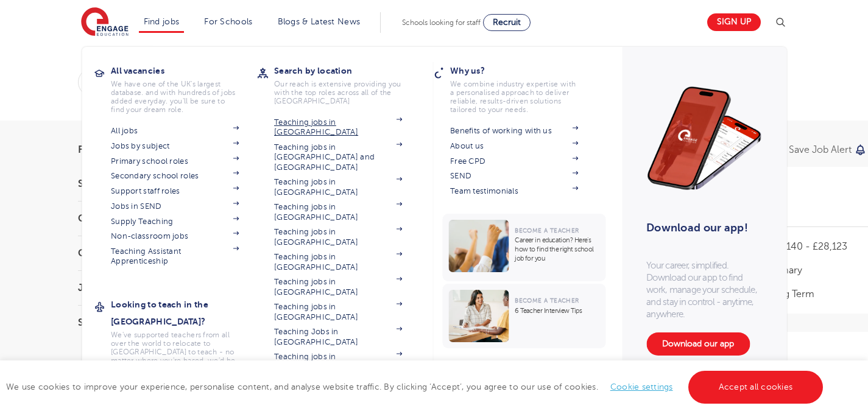  Describe the element at coordinates (105, 22) in the screenshot. I see `img: Engage Education` at that location.